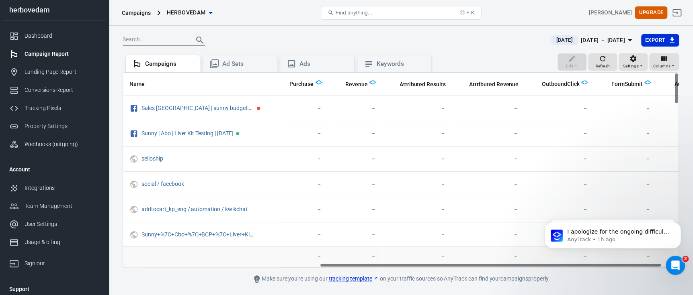  Describe the element at coordinates (133, 11) in the screenshot. I see `button: Home` at that location.